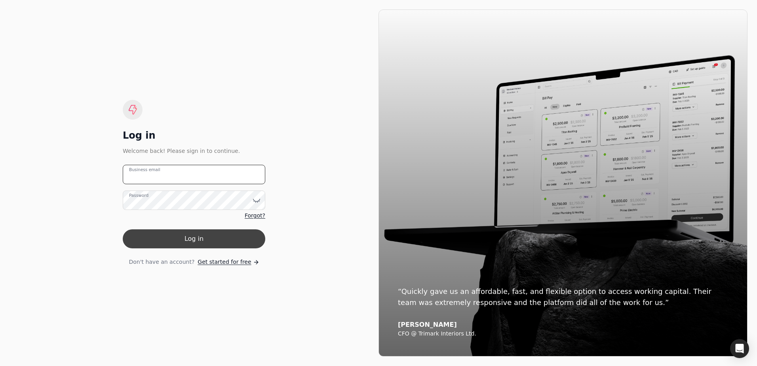  Describe the element at coordinates (194, 135) in the screenshot. I see `div: Log in` at that location.